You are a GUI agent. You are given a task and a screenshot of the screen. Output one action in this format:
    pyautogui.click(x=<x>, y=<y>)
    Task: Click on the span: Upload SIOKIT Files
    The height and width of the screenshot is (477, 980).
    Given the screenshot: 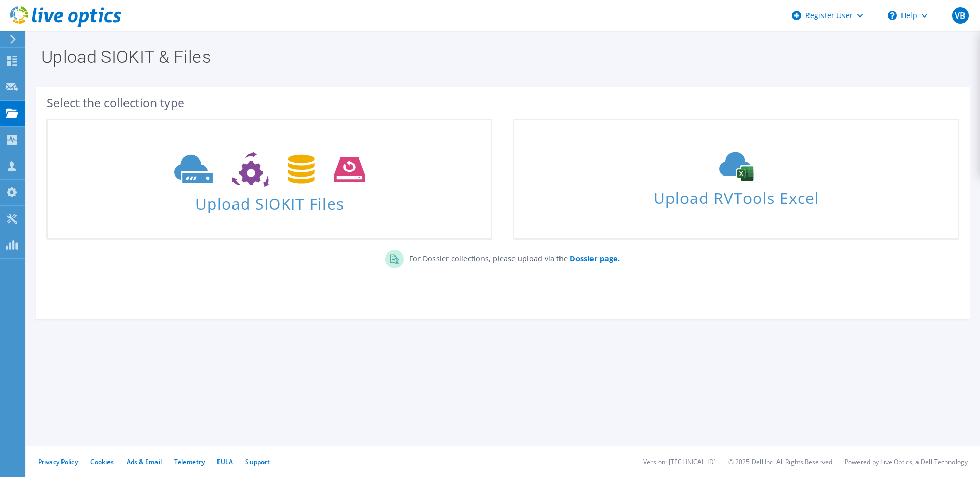 What is the action you would take?
    pyautogui.click(x=269, y=200)
    